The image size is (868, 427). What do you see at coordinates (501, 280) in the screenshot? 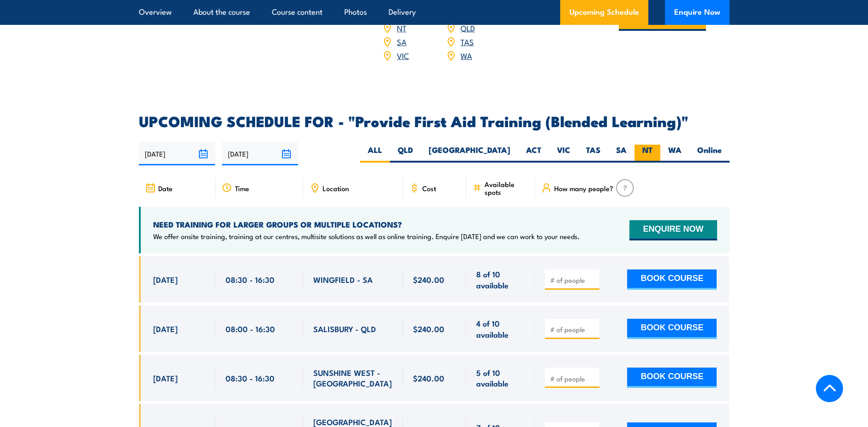
I see `span: 8 of 10 available` at bounding box center [501, 280].